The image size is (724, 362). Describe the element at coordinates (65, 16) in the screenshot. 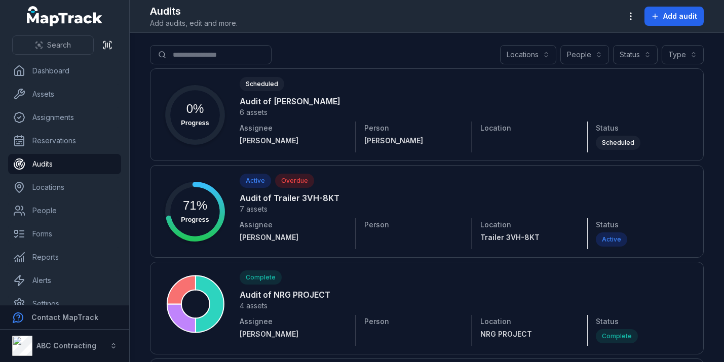

I see `a: MapTrack` at that location.